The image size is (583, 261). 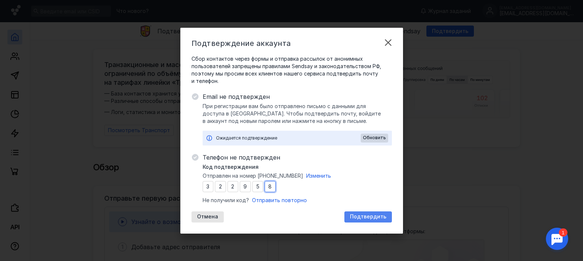 What do you see at coordinates (207, 217) in the screenshot?
I see `span: Отмена` at bounding box center [207, 217].